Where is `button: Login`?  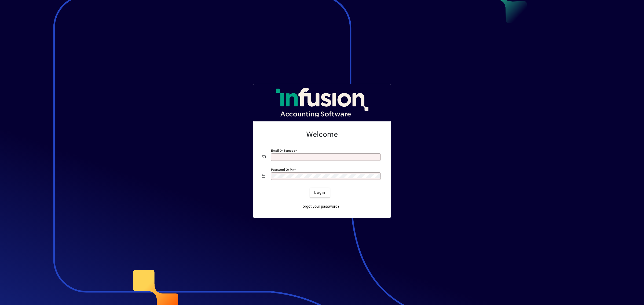 button: Login is located at coordinates (320, 193).